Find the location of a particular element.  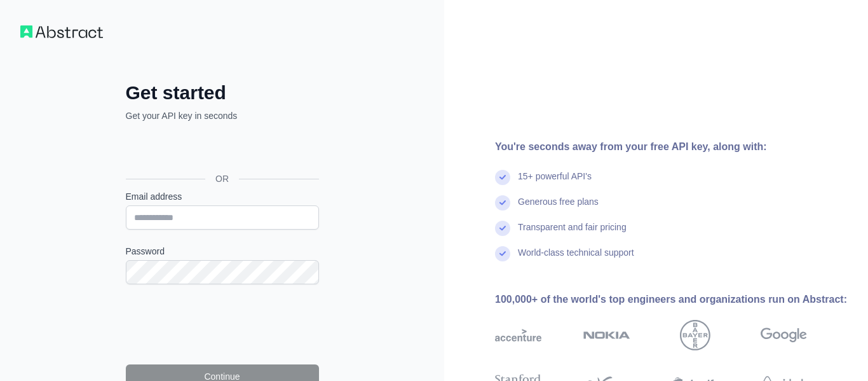

div: 15+ powerful API's is located at coordinates (555, 182).